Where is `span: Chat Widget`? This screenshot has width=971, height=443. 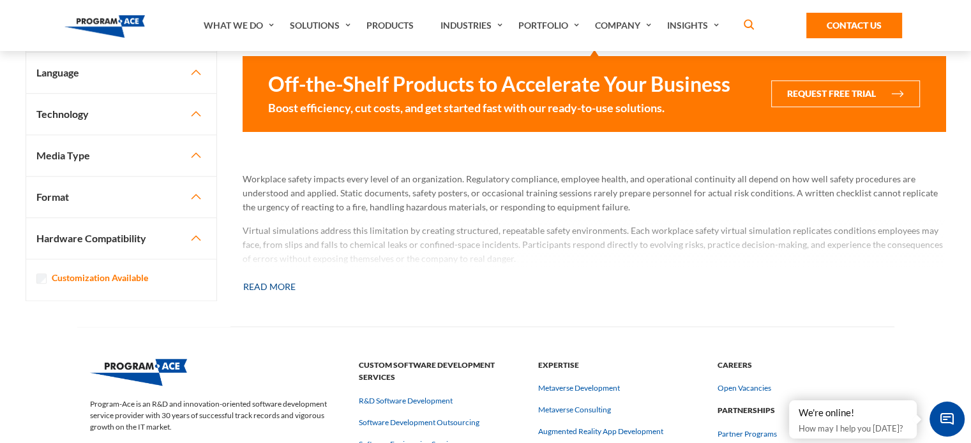 span: Chat Widget is located at coordinates (946, 419).